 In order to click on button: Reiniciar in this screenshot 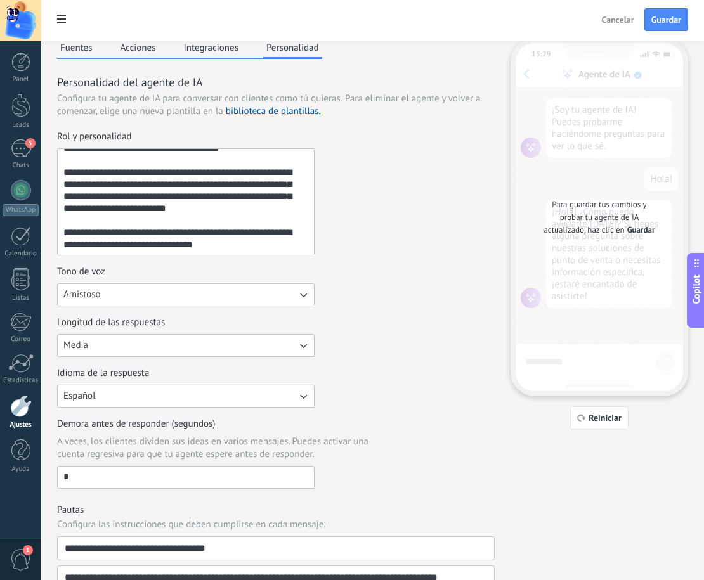, I will do `click(599, 418)`.